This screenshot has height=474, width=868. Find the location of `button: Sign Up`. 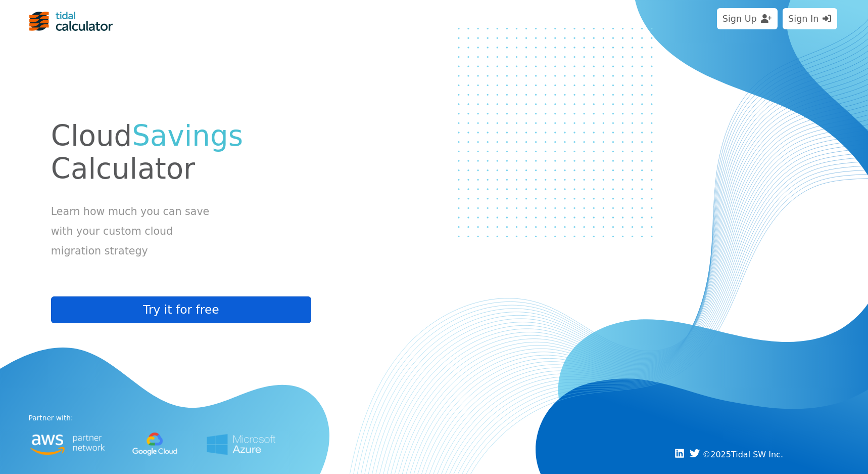

button: Sign Up is located at coordinates (748, 19).